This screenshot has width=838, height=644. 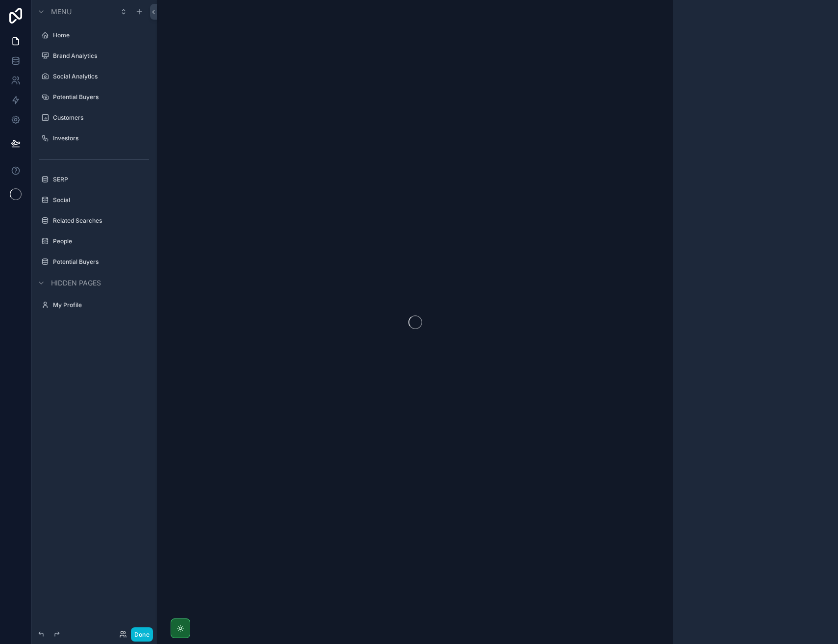 I want to click on a: Brand Analytics, so click(x=101, y=56).